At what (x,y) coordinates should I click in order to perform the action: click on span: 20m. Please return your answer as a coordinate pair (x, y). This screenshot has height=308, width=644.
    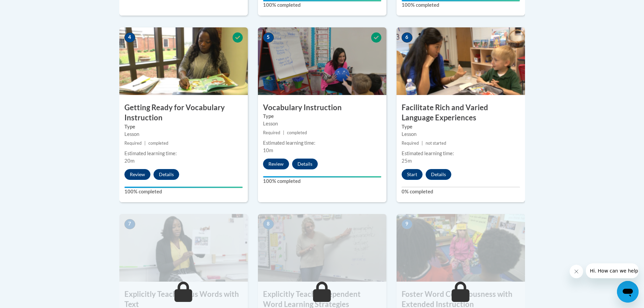
    Looking at the image, I should click on (130, 161).